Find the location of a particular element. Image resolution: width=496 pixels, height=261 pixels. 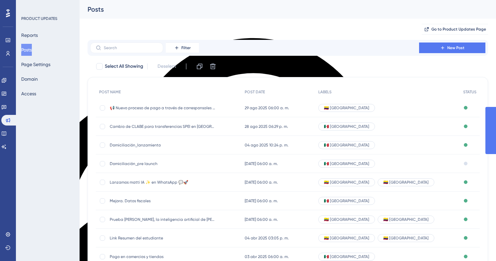

span: LABELS is located at coordinates (325, 92).